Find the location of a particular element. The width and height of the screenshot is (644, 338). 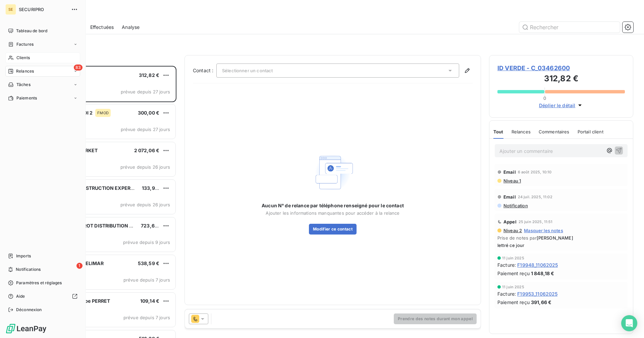

span: 312,82 € is located at coordinates (149, 75).